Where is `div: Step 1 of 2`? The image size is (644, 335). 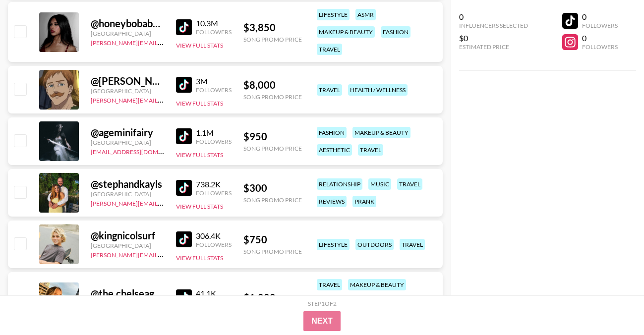 div: Step 1 of 2 is located at coordinates (322, 303).